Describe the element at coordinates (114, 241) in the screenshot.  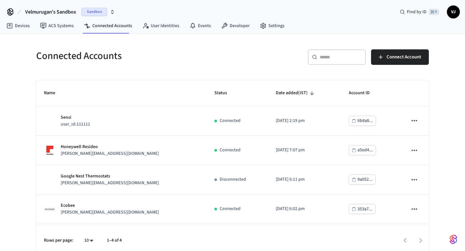
I see `p: 1–4 of 4` at that location.